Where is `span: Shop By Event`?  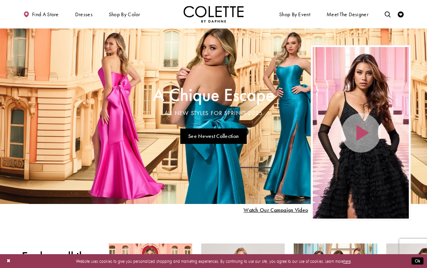 span: Shop By Event is located at coordinates (295, 14).